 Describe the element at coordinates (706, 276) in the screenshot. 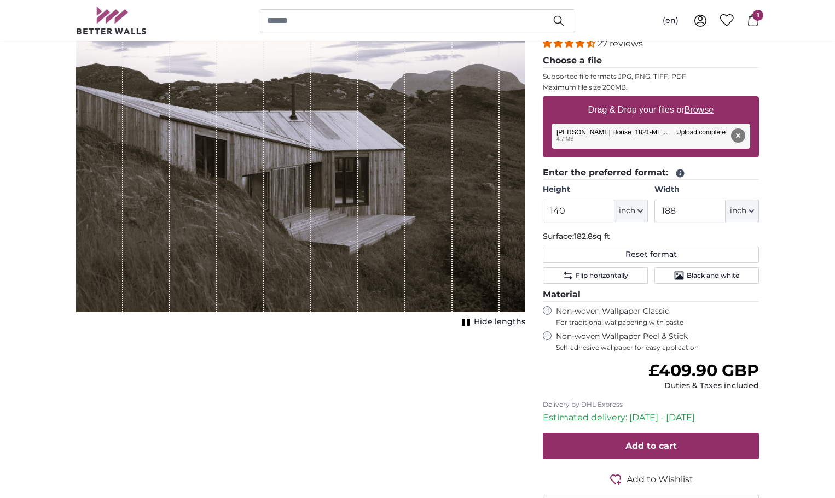

I see `button: Black and white` at that location.